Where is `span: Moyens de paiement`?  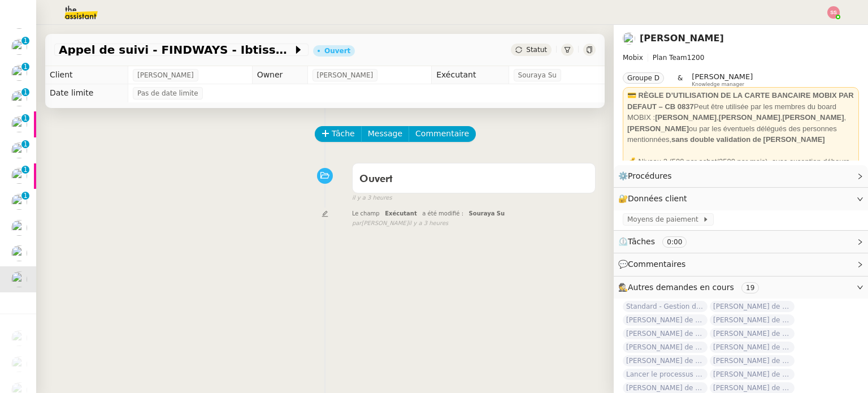 span: Moyens de paiement is located at coordinates (665, 219).